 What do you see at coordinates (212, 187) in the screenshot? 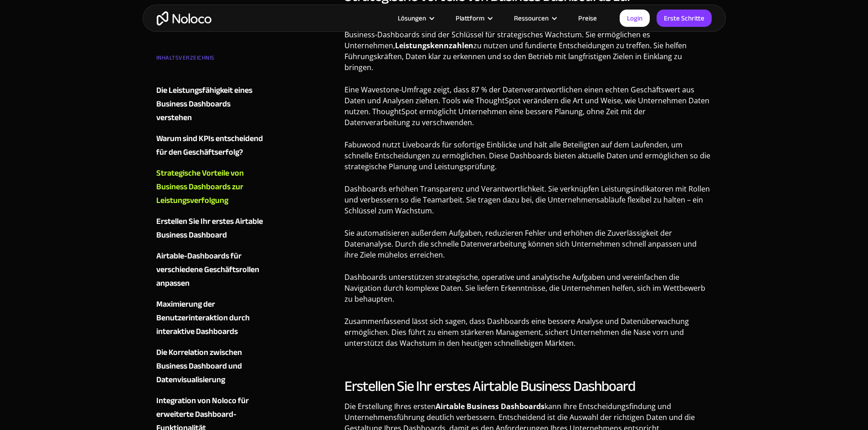
I see `a: Strategische Vorteile von Business Dashboards zur Leistungsverfolgung` at bounding box center [212, 187].